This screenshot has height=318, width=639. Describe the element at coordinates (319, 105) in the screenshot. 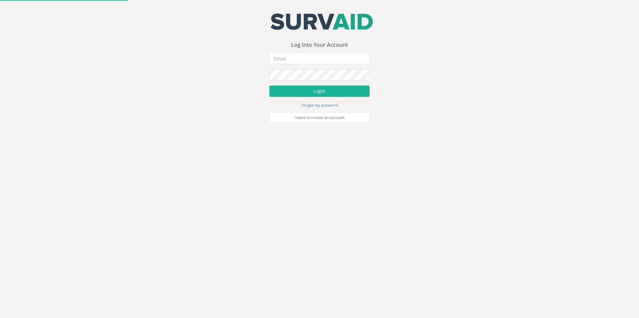

I see `small: I forgot my password` at that location.